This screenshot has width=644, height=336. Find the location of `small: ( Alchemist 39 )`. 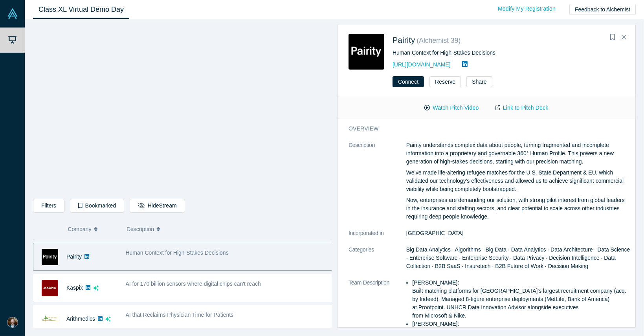

small: ( Alchemist 39 ) is located at coordinates (439, 40).